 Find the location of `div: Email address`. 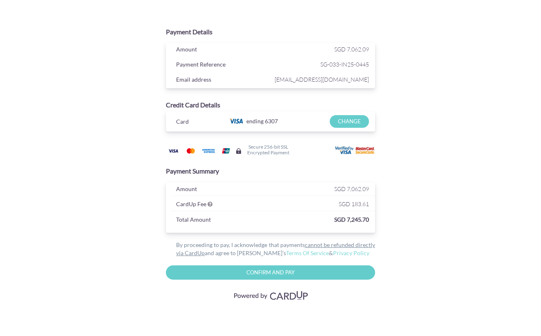

div: Email address is located at coordinates (221, 81).